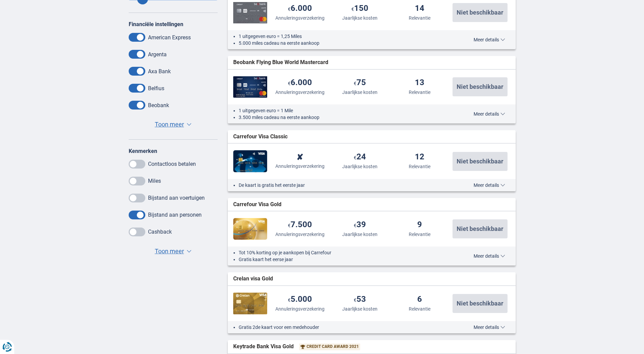 The image size is (644, 354). I want to click on div: 9, so click(420, 225).